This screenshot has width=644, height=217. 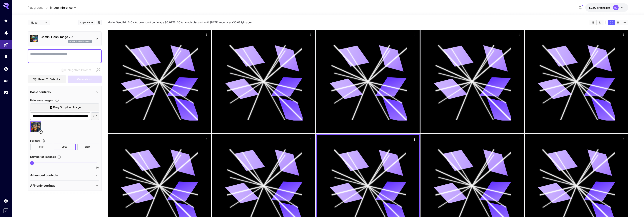 What do you see at coordinates (593, 22) in the screenshot?
I see `button: Clear Images` at bounding box center [593, 22].